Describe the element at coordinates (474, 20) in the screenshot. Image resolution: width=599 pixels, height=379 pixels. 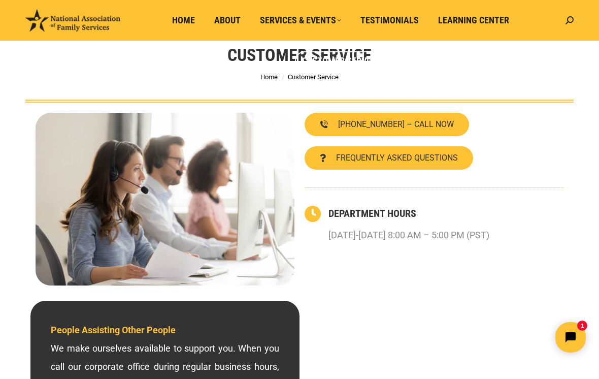
I see `span: Learning Center` at that location.